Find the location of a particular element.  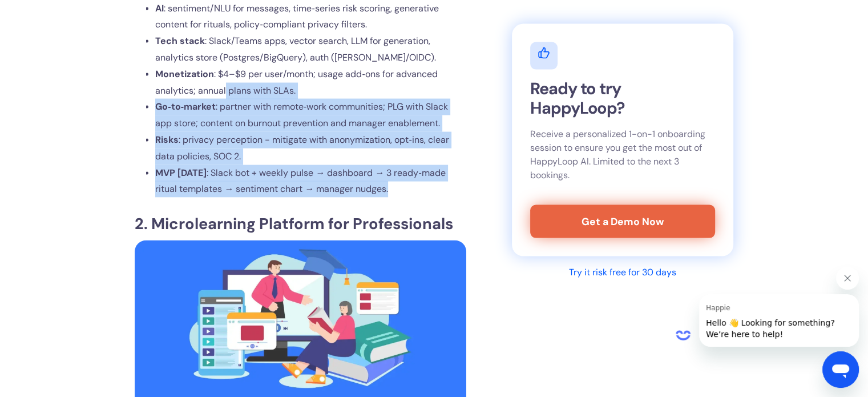

h2: Ready to try HappyLoop? is located at coordinates (622, 98).